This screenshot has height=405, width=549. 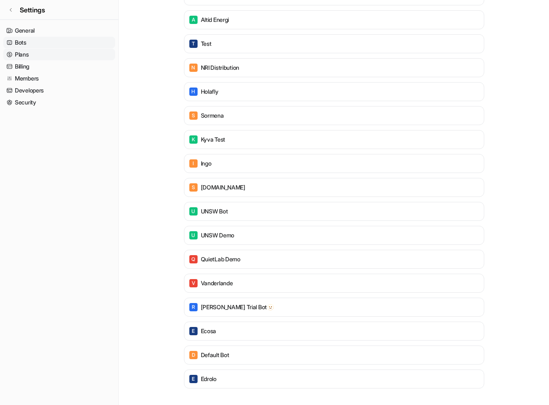 What do you see at coordinates (213, 116) in the screenshot?
I see `p: Sormena` at bounding box center [213, 116].